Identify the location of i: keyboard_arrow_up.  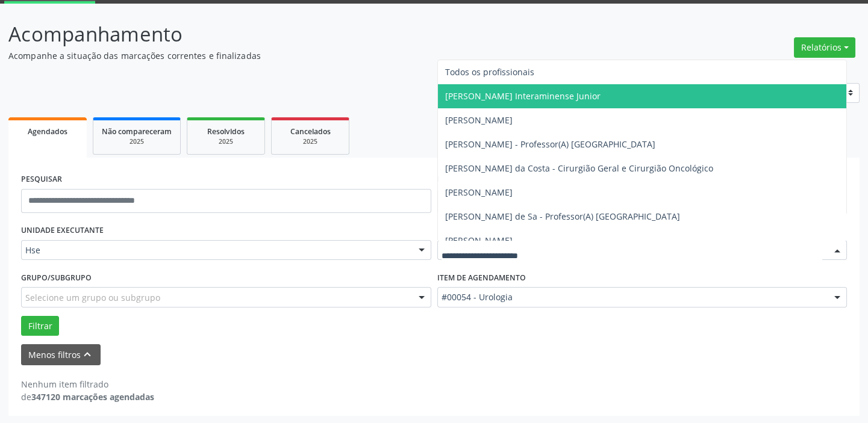
(88, 354).